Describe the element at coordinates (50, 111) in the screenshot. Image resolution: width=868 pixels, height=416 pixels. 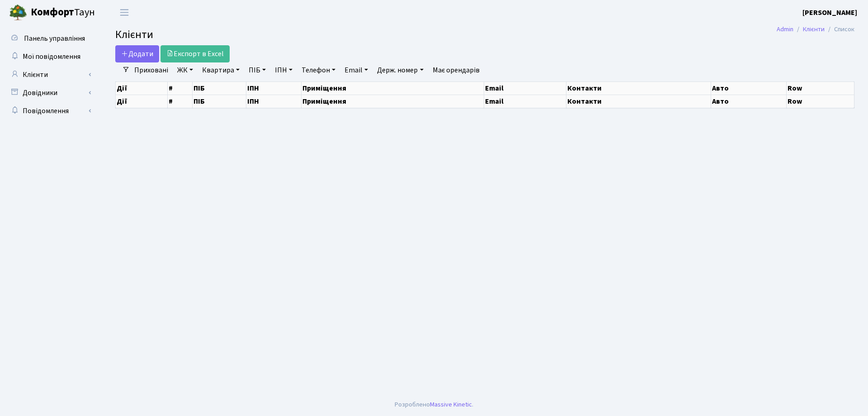
I see `a: Повідомлення` at that location.